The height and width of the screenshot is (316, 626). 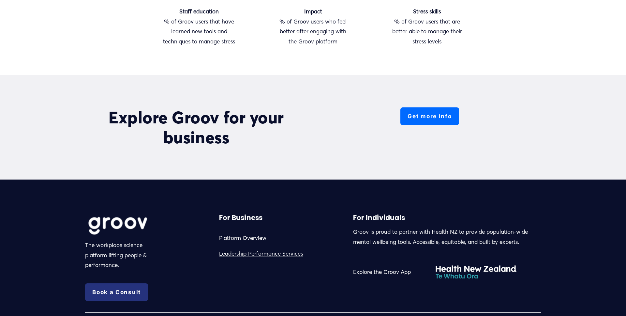 What do you see at coordinates (382, 272) in the screenshot?
I see `a: Explore the Groov App` at bounding box center [382, 272].